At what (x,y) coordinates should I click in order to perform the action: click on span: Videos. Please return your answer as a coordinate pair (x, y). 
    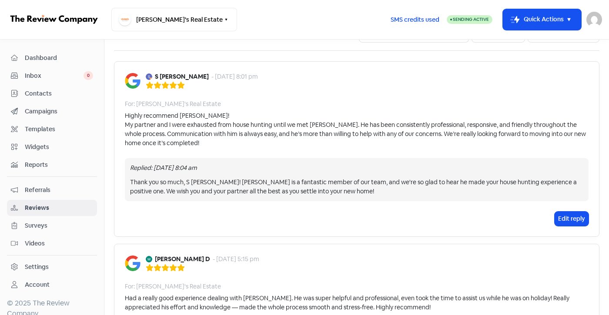
    Looking at the image, I should click on (59, 243).